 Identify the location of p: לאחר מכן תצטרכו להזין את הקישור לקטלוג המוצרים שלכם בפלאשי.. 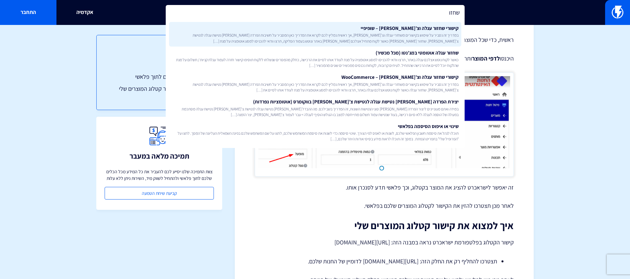
(384, 206).